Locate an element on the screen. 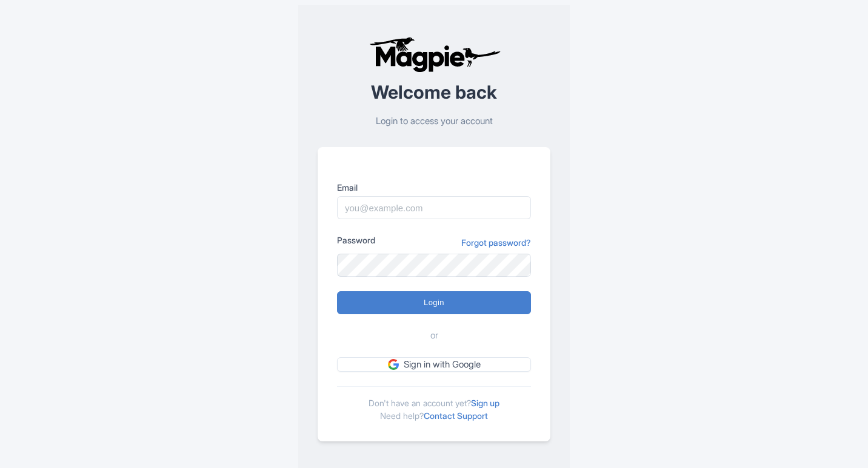 The width and height of the screenshot is (868, 468). p: Login to access your account is located at coordinates (434, 121).